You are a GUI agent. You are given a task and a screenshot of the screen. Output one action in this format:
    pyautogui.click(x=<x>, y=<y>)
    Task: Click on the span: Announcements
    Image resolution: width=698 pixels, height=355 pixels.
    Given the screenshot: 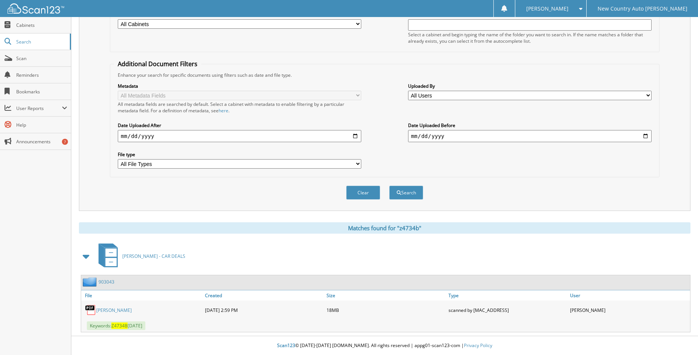 What is the action you would take?
    pyautogui.click(x=42, y=141)
    